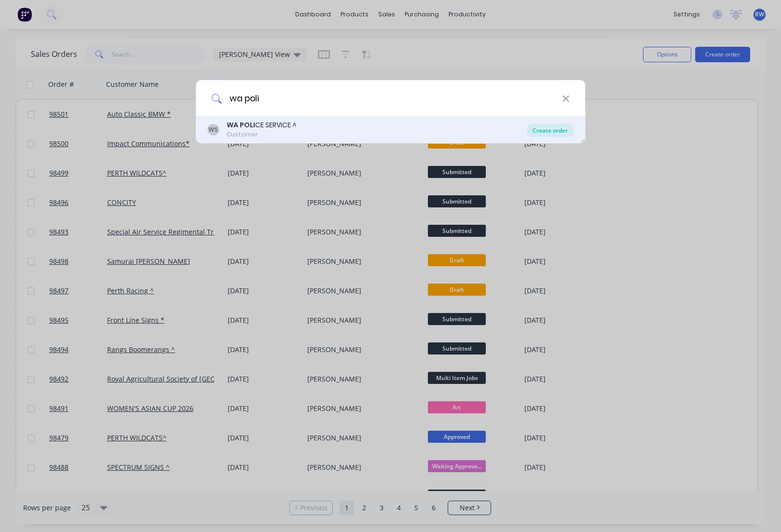 The width and height of the screenshot is (781, 532). Describe the element at coordinates (262, 135) in the screenshot. I see `div: Customer` at that location.